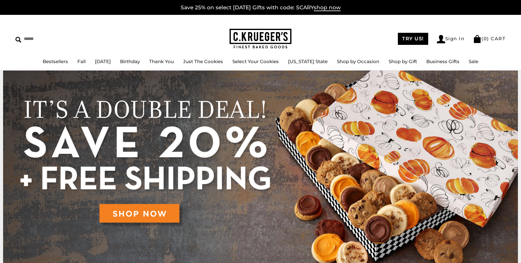  What do you see at coordinates (402, 61) in the screenshot?
I see `a: Shop by Gift` at bounding box center [402, 61].